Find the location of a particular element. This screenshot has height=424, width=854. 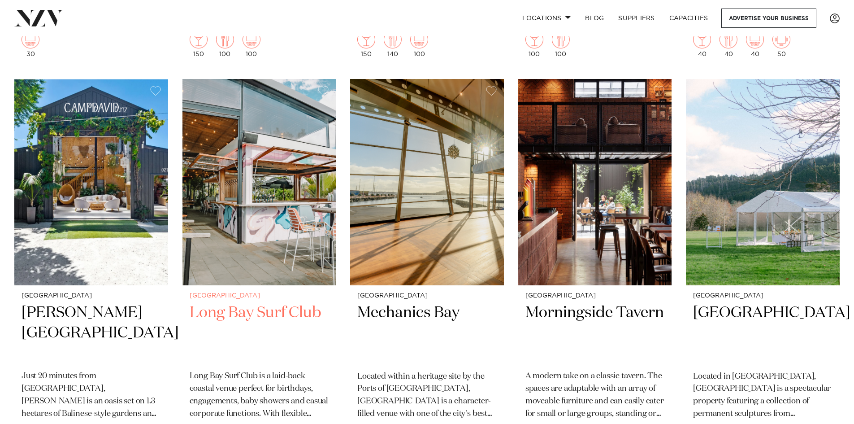

img: nzv-logo.png is located at coordinates (39, 18).